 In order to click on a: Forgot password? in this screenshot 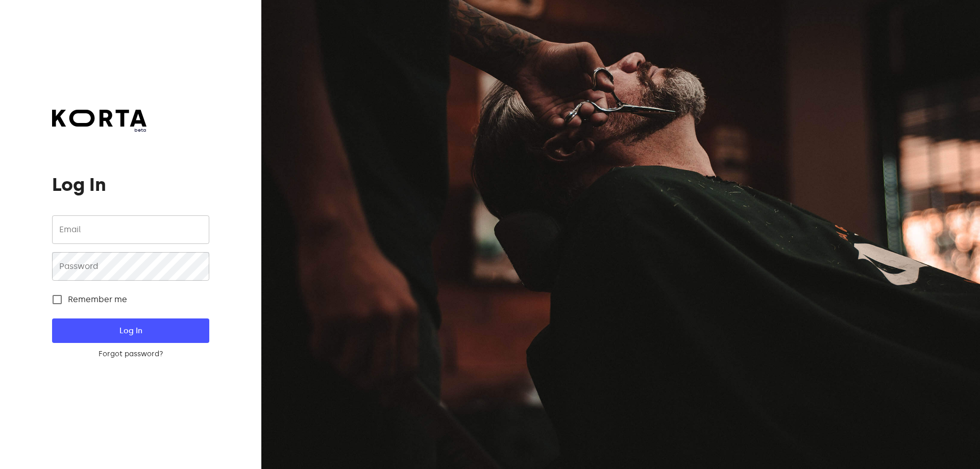, I will do `click(130, 354)`.